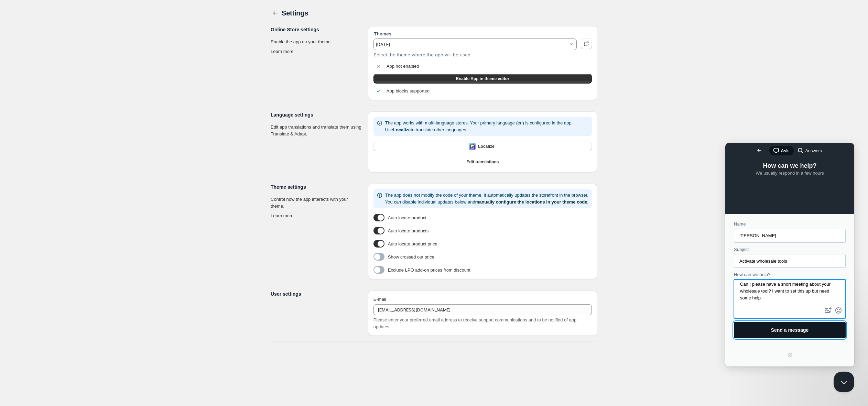 The height and width of the screenshot is (406, 868). Describe the element at coordinates (408, 91) in the screenshot. I see `p: App blocks supported` at that location.